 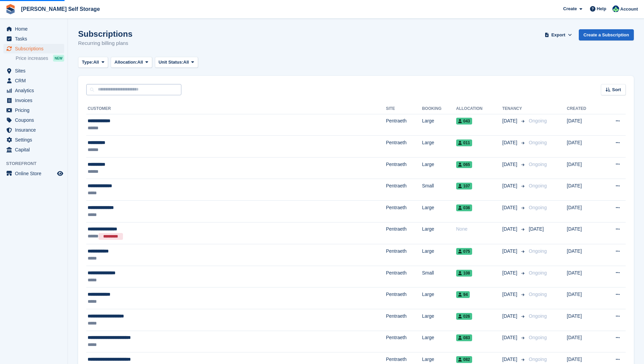 What do you see at coordinates (584, 109) in the screenshot?
I see `th: Created` at bounding box center [584, 109].